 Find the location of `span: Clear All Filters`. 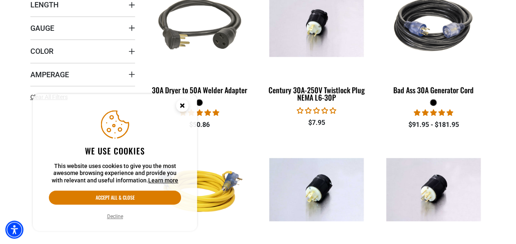

span: Clear All Filters is located at coordinates (49, 97).